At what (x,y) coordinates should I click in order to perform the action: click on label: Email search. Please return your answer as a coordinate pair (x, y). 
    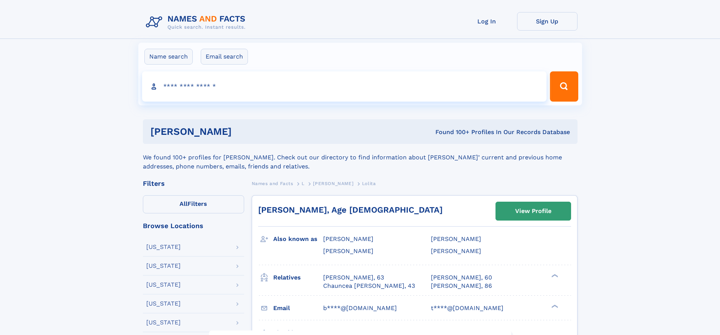
    Looking at the image, I should click on (224, 57).